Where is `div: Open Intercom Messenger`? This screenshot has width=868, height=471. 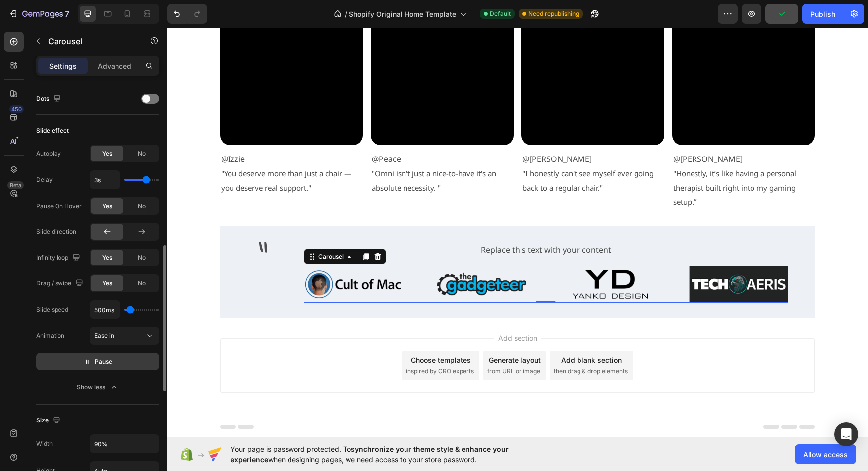
div: Open Intercom Messenger is located at coordinates (846, 434).